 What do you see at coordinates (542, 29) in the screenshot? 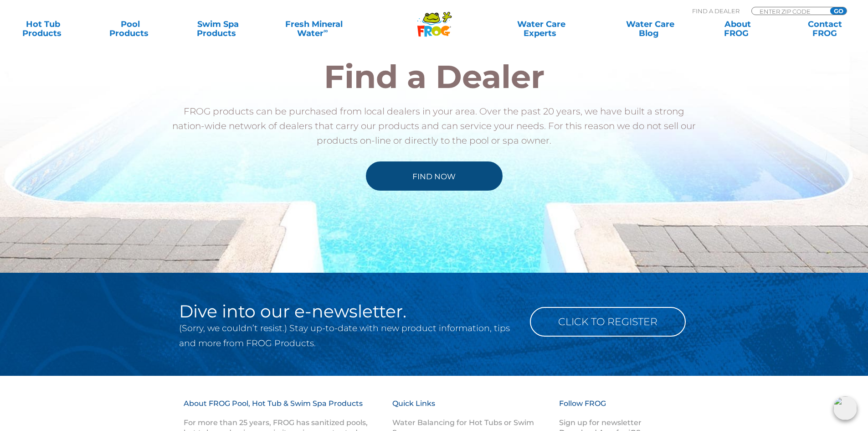
I see `a: Water CareExperts` at bounding box center [542, 29].